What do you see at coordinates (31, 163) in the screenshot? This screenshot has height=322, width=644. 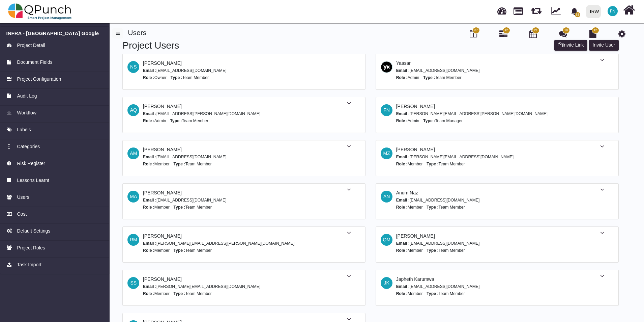 I see `span: Risk Register` at bounding box center [31, 163].